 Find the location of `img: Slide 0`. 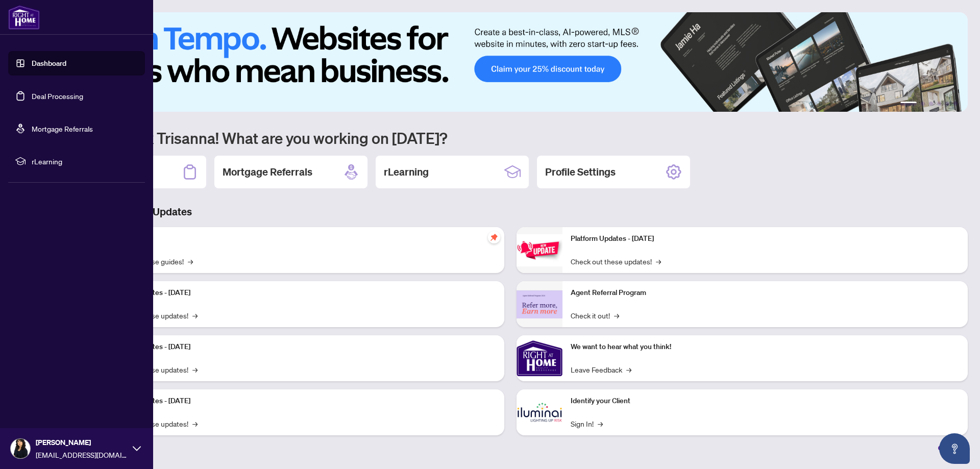

img: Slide 0 is located at coordinates (511, 62).